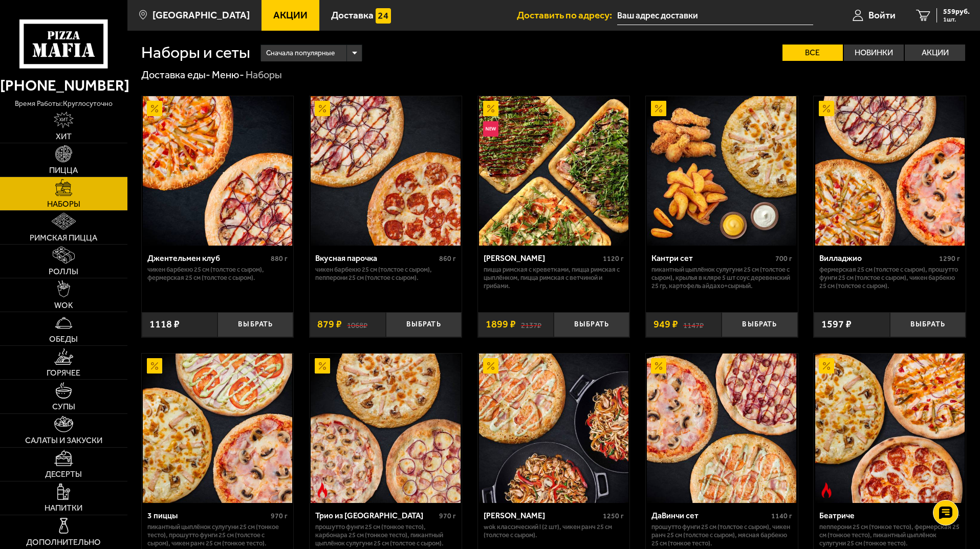 Image resolution: width=980 pixels, height=549 pixels. I want to click on a: АкционныйВилла Капри, so click(553, 428).